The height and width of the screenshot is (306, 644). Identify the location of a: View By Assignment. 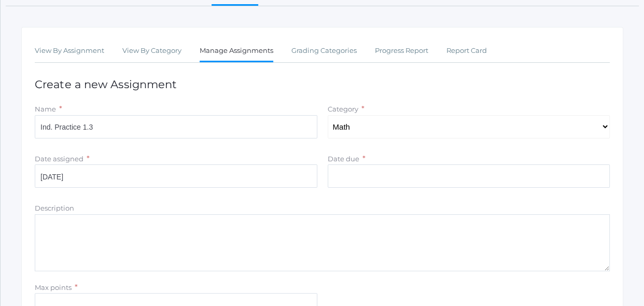
(70, 51).